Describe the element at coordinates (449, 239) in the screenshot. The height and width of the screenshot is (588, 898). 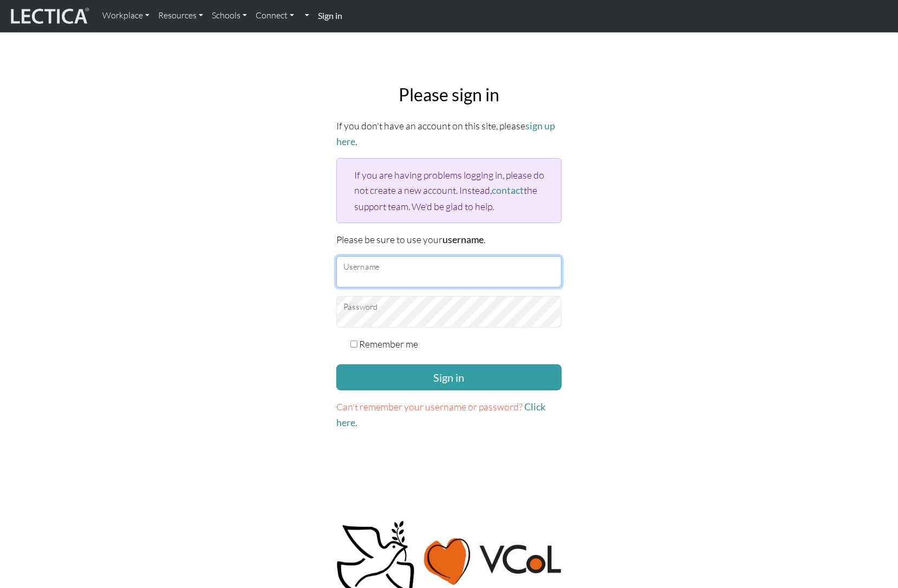
I see `p: Please be sure to use your .` at that location.